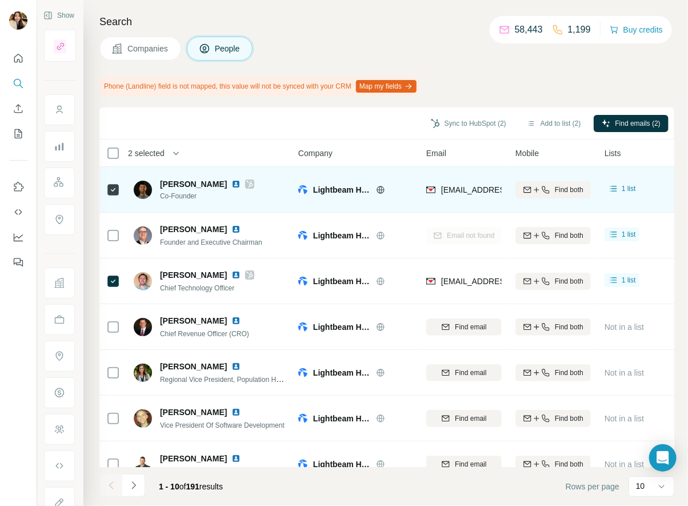 The image size is (688, 506). What do you see at coordinates (469, 123) in the screenshot?
I see `button: Sync to HubSpot (2)` at bounding box center [469, 123].